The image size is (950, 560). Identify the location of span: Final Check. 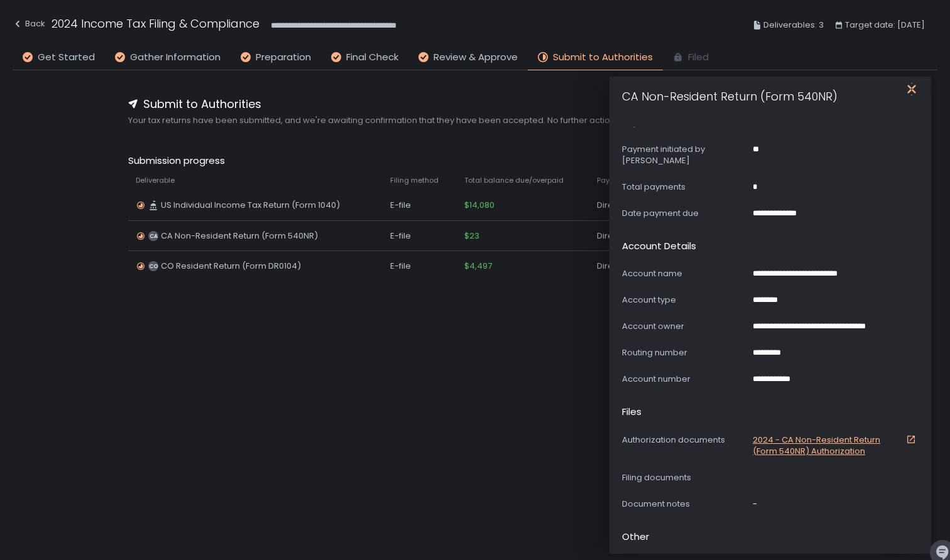
(372, 57).